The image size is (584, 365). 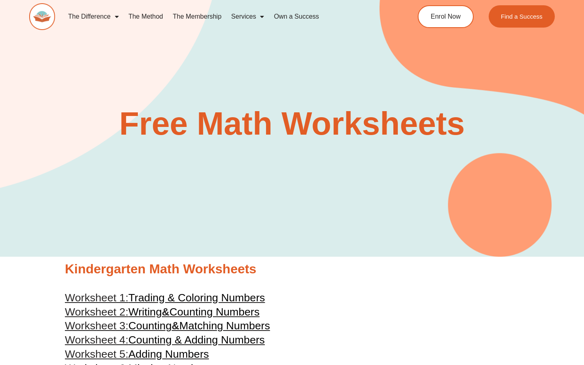 What do you see at coordinates (521, 16) in the screenshot?
I see `span: Find a Success` at bounding box center [521, 16].